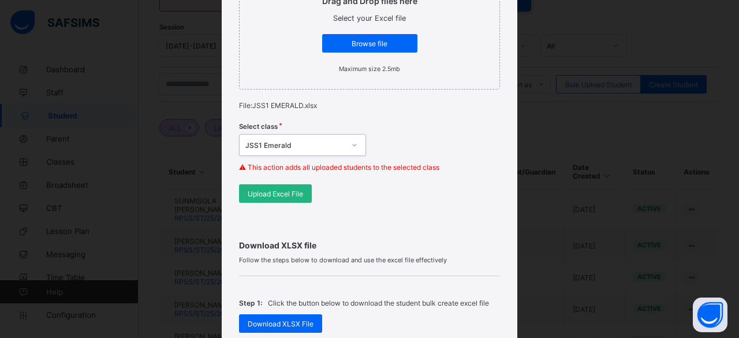 The width and height of the screenshot is (739, 338). Describe the element at coordinates (369, 18) in the screenshot. I see `span: Select your Excel file` at that location.